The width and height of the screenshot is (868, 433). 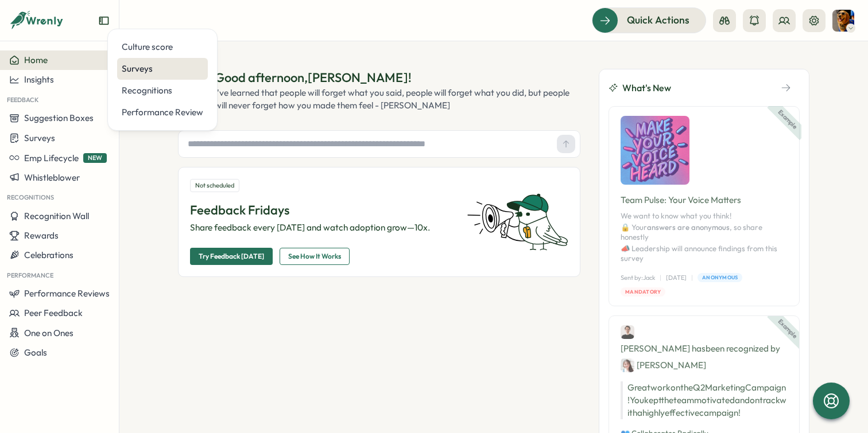 What do you see at coordinates (315, 257) in the screenshot?
I see `span: See How It Works` at bounding box center [315, 257].